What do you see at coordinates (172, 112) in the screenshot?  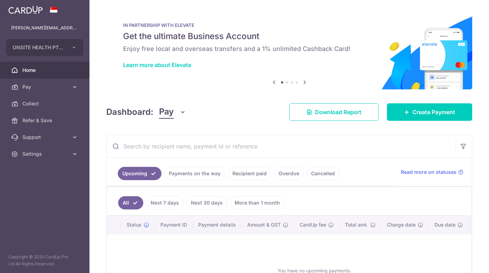 I see `button: Pay` at bounding box center [172, 112].